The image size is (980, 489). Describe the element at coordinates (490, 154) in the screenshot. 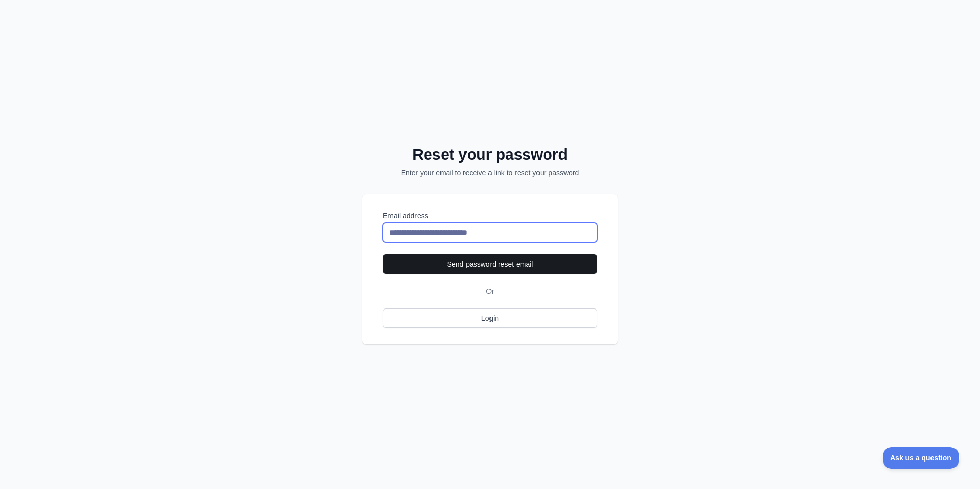

I see `h2: Reset your password` at that location.